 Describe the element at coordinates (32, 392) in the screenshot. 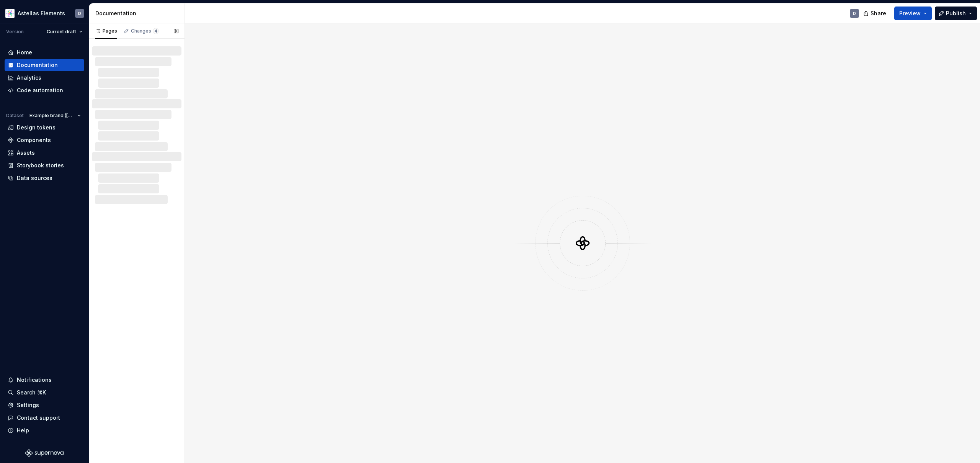

I see `div: Search ⌘K` at that location.